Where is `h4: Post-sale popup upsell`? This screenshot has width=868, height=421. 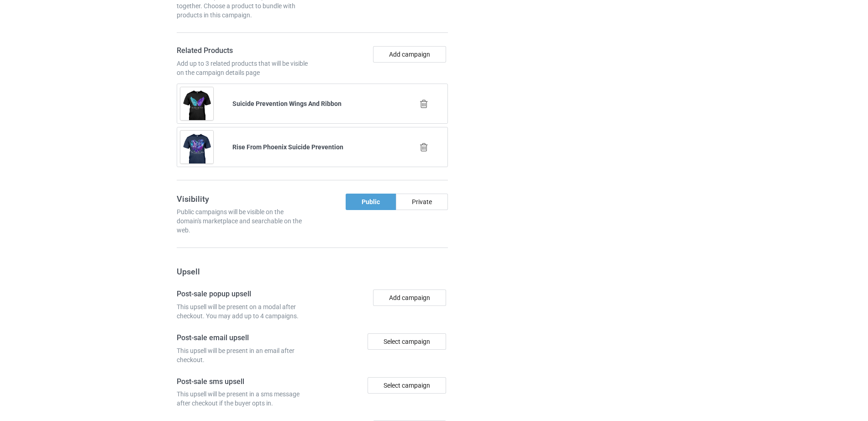 h4: Post-sale popup upsell is located at coordinates (243, 294).